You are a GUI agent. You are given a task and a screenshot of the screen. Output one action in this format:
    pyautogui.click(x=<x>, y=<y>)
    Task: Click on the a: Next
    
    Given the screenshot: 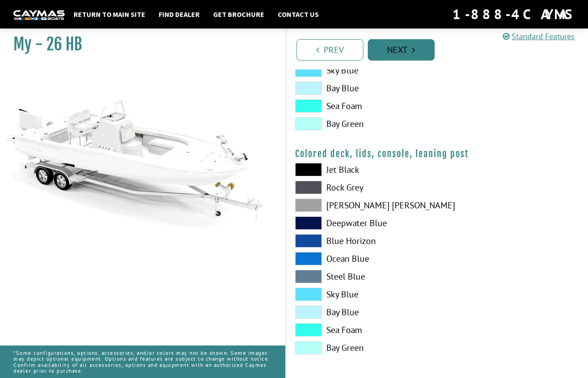 What is the action you would take?
    pyautogui.click(x=401, y=50)
    